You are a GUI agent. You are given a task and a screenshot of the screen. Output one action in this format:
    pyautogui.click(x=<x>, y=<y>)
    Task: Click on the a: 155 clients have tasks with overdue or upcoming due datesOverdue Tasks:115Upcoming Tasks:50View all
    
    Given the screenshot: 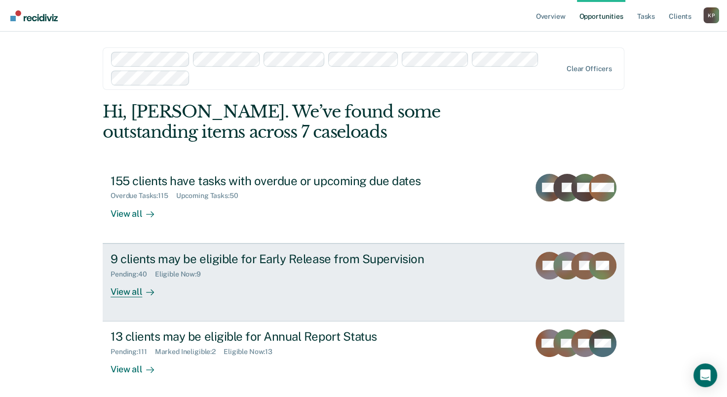 What is the action you would take?
    pyautogui.click(x=363, y=204)
    